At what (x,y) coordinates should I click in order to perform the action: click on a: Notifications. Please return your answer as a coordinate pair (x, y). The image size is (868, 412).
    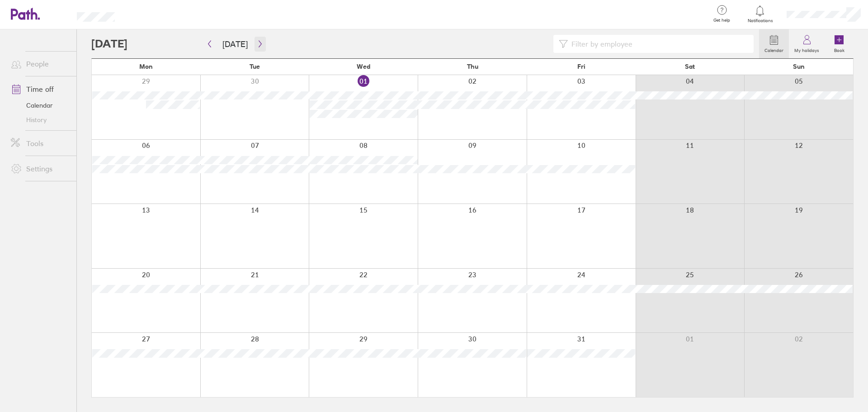
    Looking at the image, I should click on (760, 14).